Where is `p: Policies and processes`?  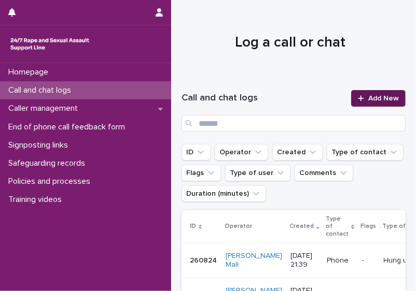
p: Policies and processes is located at coordinates (51, 181).